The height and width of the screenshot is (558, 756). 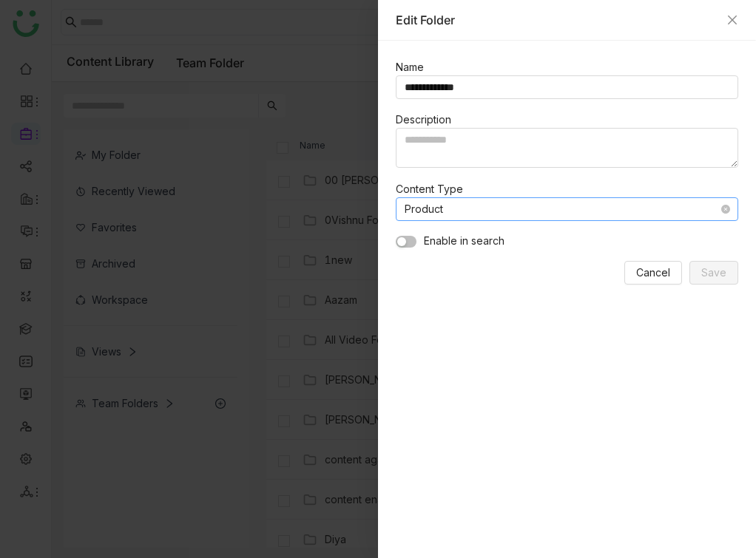 I want to click on nz-select-item: Product, so click(x=566, y=209).